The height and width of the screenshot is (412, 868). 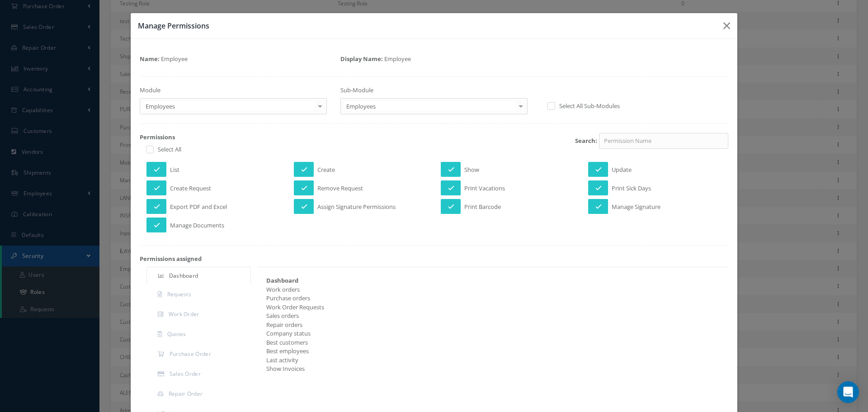 I want to click on span: Show, so click(x=472, y=171).